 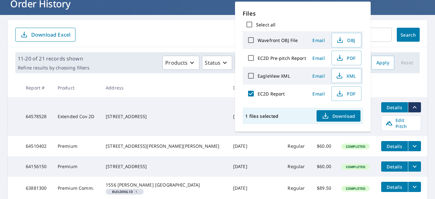 I want to click on button: Products, so click(x=181, y=63).